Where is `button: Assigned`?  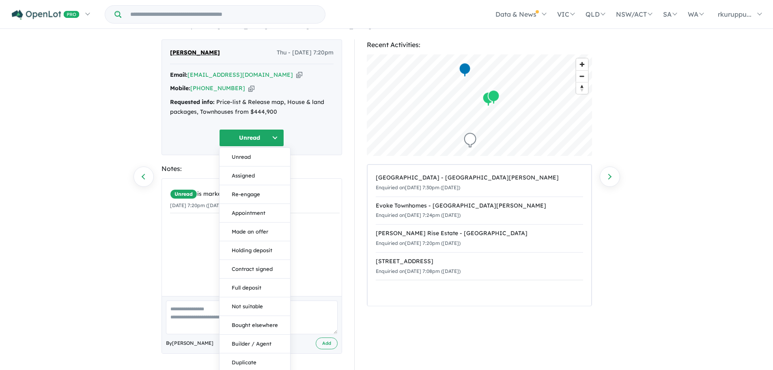
button: Assigned is located at coordinates (255, 176).